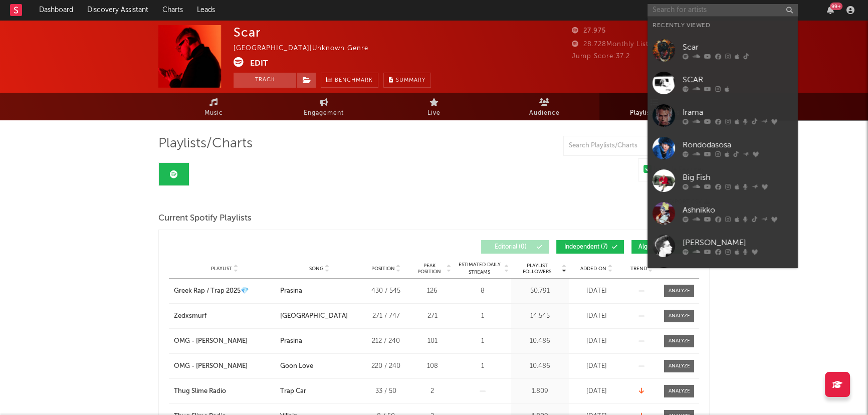 This screenshot has width=868, height=415. Describe the element at coordinates (213, 106) in the screenshot. I see `a: Music` at that location.